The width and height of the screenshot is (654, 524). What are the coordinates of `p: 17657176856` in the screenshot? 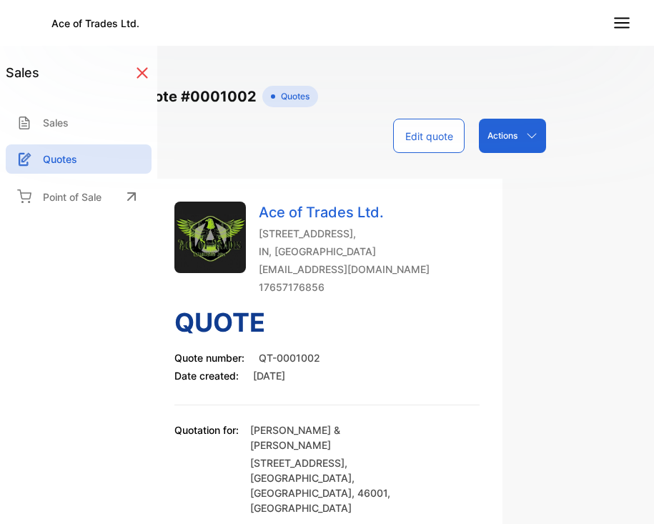 It's located at (344, 287).